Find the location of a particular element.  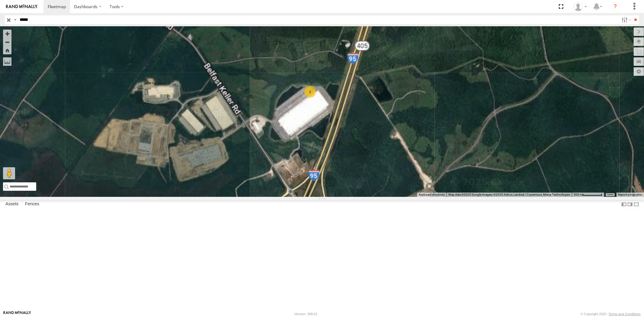

button: Zoom Home is located at coordinates (7, 50).